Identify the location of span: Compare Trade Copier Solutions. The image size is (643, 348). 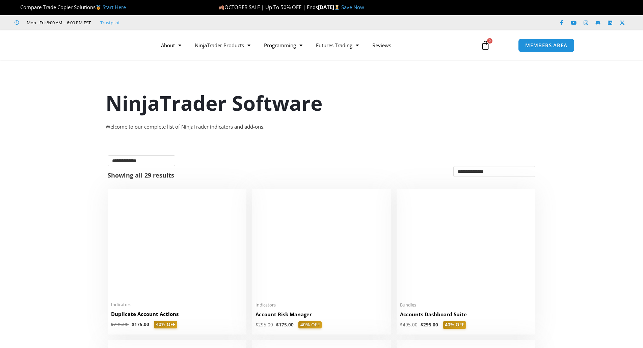
(70, 7).